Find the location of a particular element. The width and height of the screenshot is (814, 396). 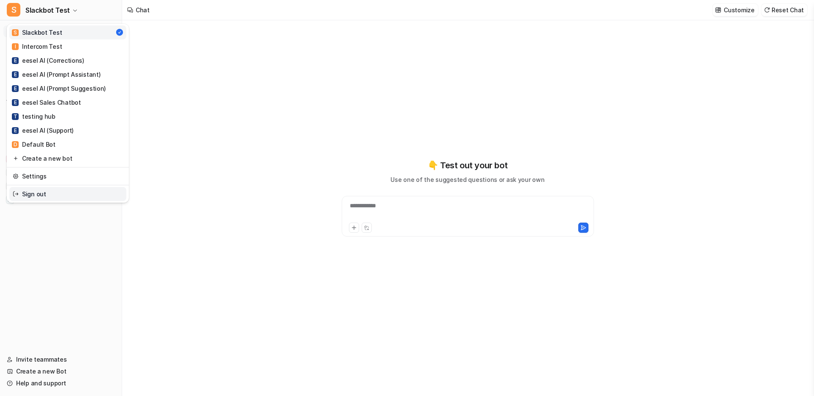

div: Intercom Test is located at coordinates (37, 46).